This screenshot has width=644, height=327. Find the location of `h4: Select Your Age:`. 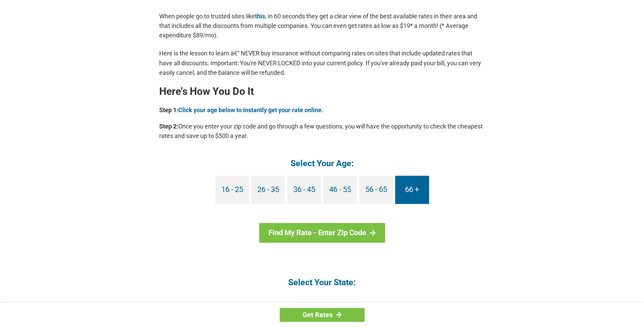

h4: Select Your Age: is located at coordinates (322, 163).